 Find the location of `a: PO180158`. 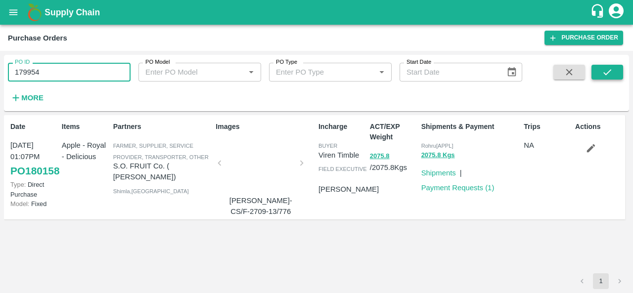

a: PO180158 is located at coordinates (35, 171).